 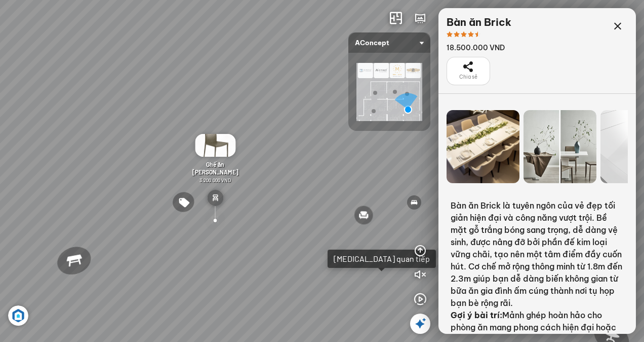 What do you see at coordinates (479, 23) in the screenshot?
I see `div: Bàn ăn Brick` at bounding box center [479, 23].